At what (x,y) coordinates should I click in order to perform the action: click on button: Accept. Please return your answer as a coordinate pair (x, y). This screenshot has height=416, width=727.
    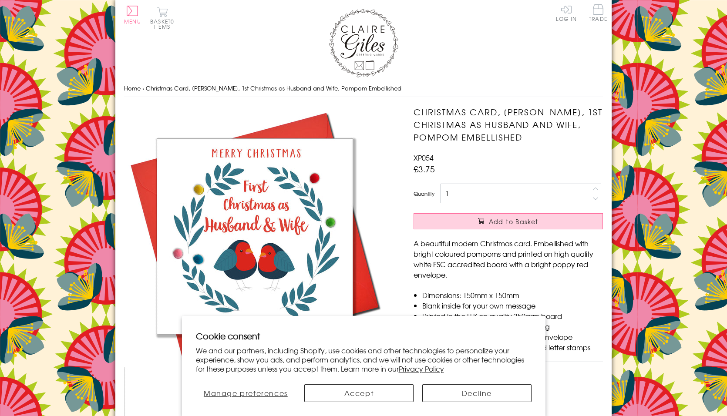
    Looking at the image, I should click on (359, 393).